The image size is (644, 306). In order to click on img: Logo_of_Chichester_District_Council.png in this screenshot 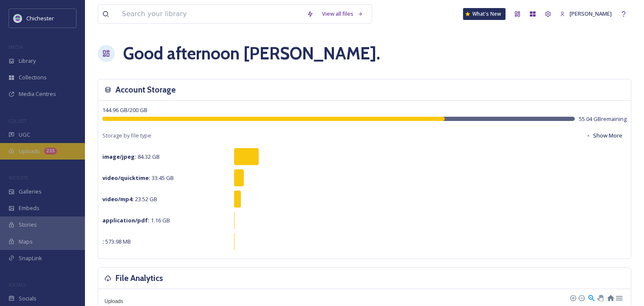, I will do `click(18, 18)`.